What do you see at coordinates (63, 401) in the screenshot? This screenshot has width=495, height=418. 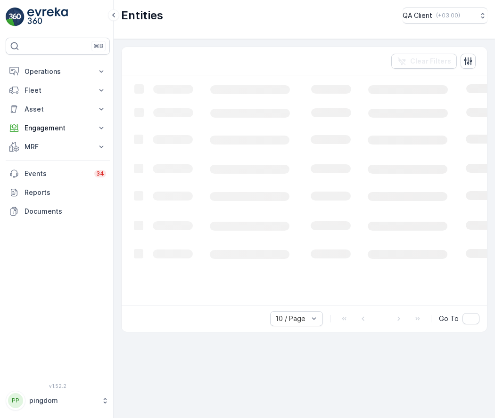 I see `p: pingdom` at bounding box center [63, 401].